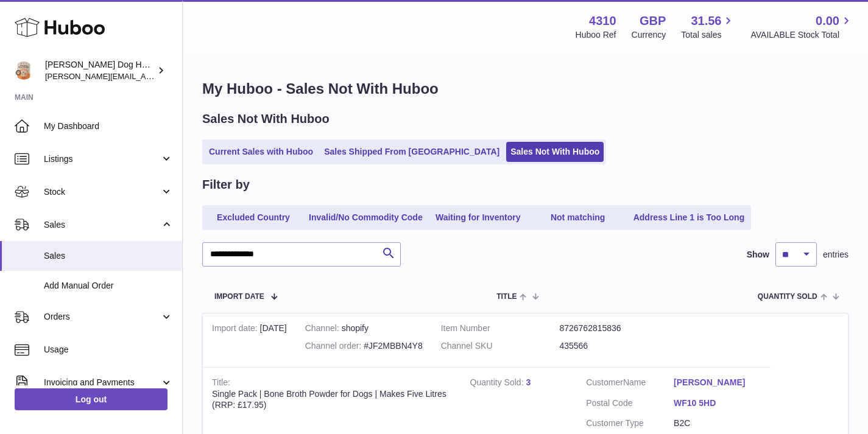 This screenshot has width=868, height=434. I want to click on a: WF10 5HD, so click(718, 403).